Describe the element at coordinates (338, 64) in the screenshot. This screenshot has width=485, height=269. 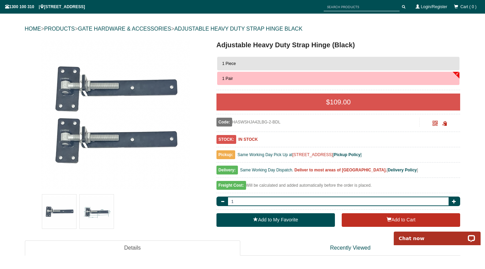
I see `button: 1 Piece` at that location.